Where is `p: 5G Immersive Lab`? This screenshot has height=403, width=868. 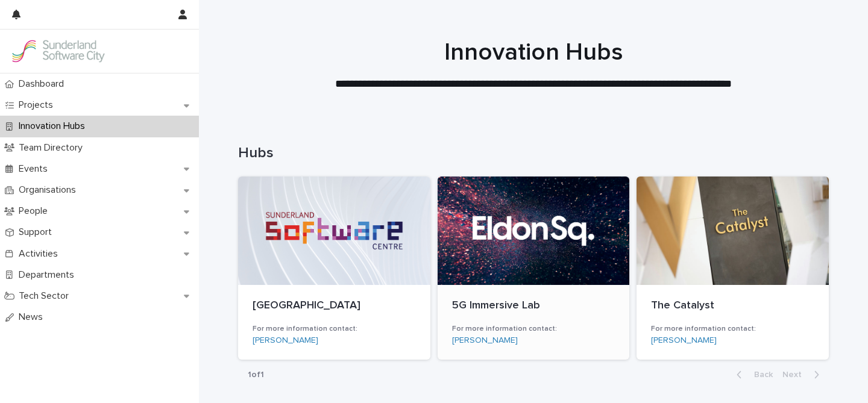
p: 5G Immersive Lab is located at coordinates (534, 306).